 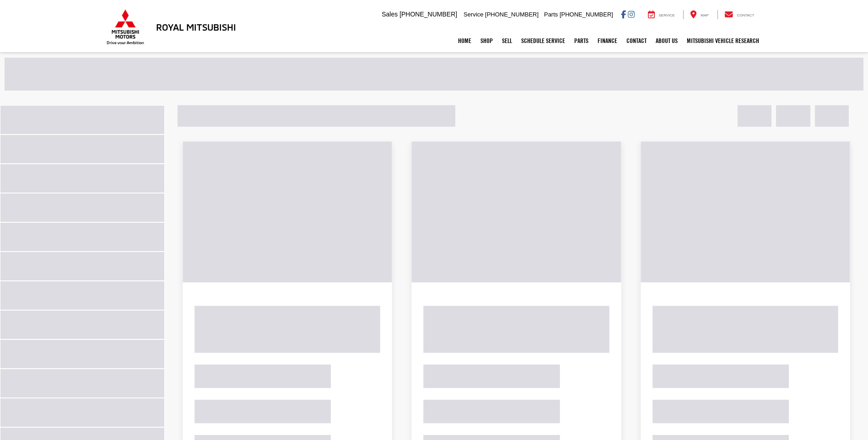 I want to click on a: Schedule Service: Opens in a new tab, so click(x=543, y=41).